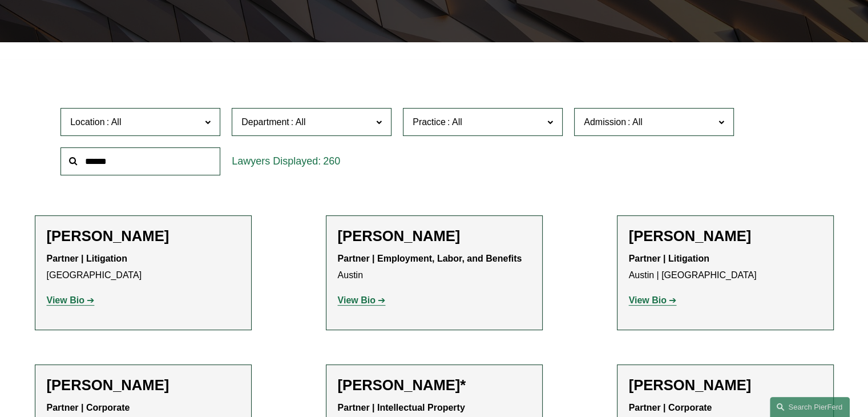 This screenshot has width=868, height=417. What do you see at coordinates (88, 122) in the screenshot?
I see `span: Location` at bounding box center [88, 122].